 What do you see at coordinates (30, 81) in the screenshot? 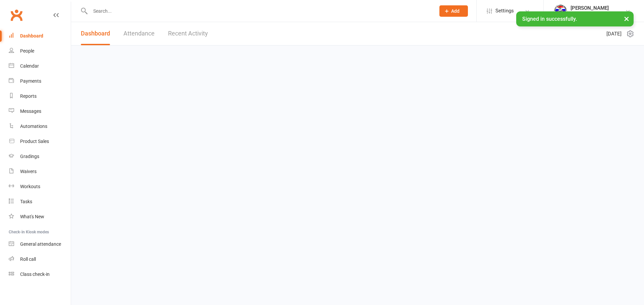
I see `div: Payments` at bounding box center [30, 81].